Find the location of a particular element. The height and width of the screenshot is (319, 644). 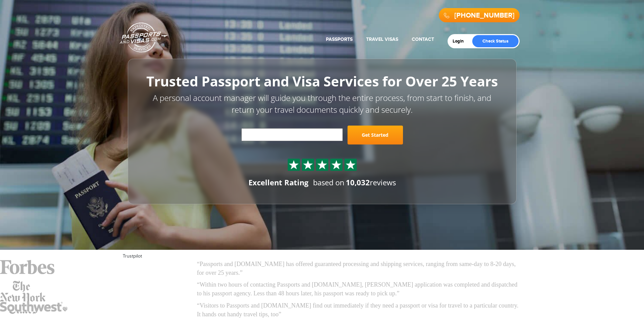

a: Trustpilot is located at coordinates (132, 256).